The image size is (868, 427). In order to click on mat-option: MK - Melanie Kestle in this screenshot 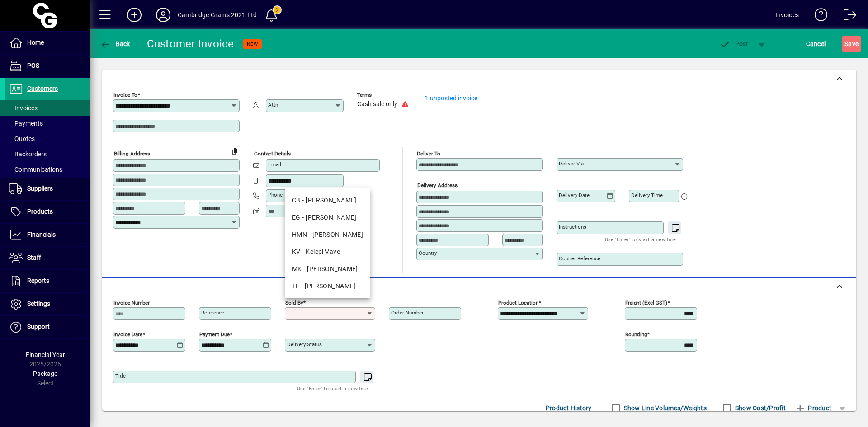, I will do `click(327, 269)`.